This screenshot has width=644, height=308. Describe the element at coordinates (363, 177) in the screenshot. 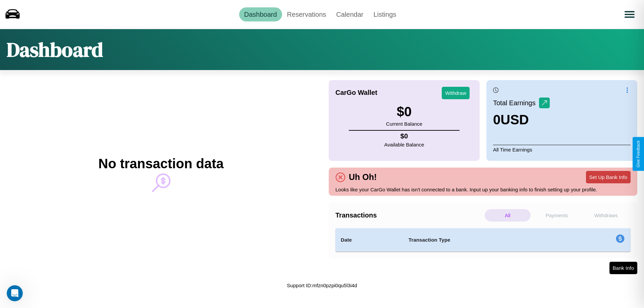

I see `h4: Uh Oh!` at that location.